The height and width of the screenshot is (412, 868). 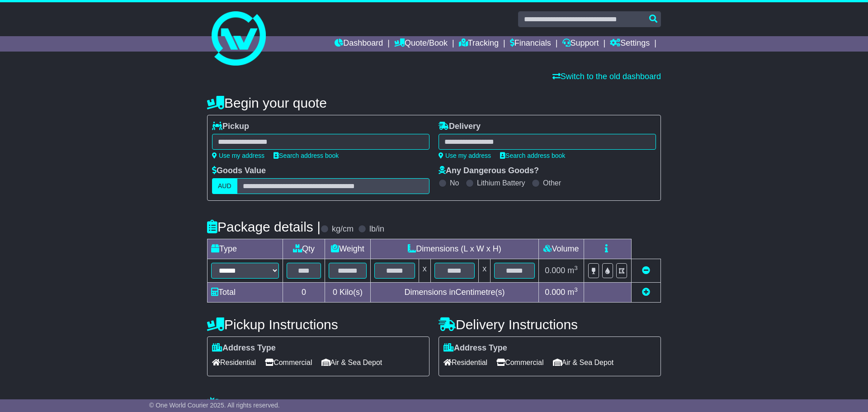 I want to click on label: AUD, so click(x=224, y=186).